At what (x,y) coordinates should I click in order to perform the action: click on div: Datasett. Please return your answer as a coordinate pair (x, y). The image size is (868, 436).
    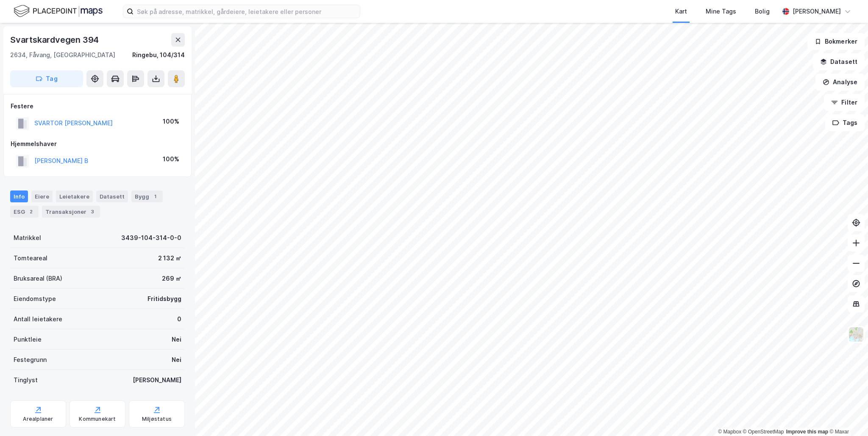
    Looking at the image, I should click on (112, 197).